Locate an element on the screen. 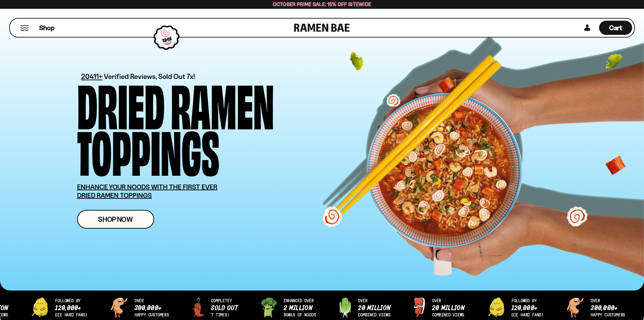  a: Shop Now is located at coordinates (116, 219).